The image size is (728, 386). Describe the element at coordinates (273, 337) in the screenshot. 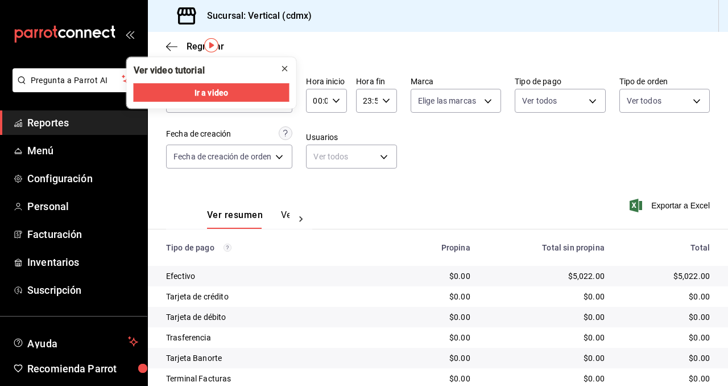

I see `div: Trasferencia` at that location.